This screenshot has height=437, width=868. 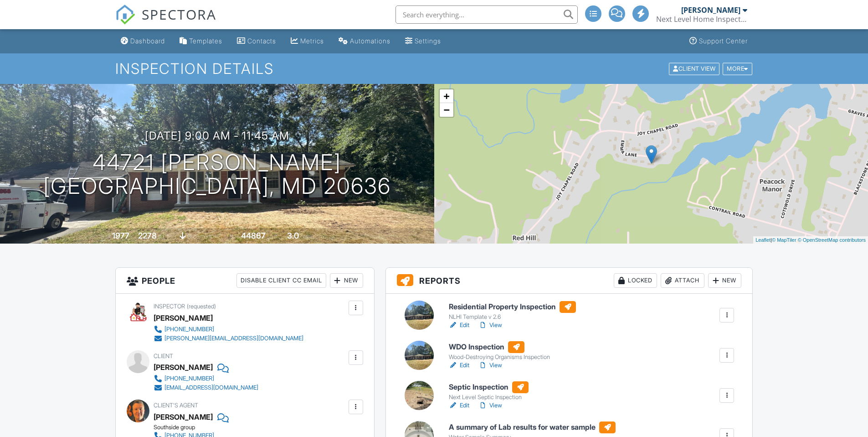 What do you see at coordinates (179, 14) in the screenshot?
I see `span: SPECTORA` at bounding box center [179, 14].